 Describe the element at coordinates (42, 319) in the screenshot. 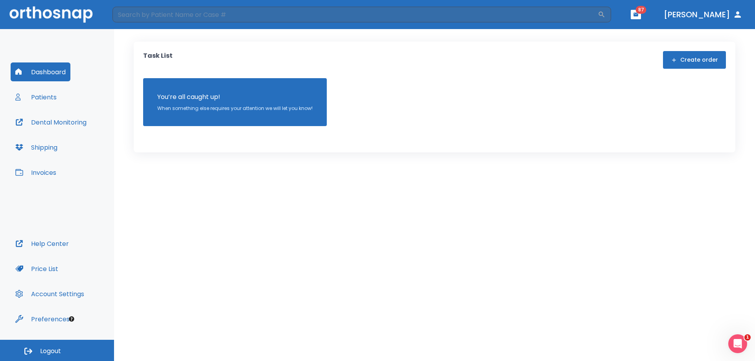

I see `a: Preferences` at that location.